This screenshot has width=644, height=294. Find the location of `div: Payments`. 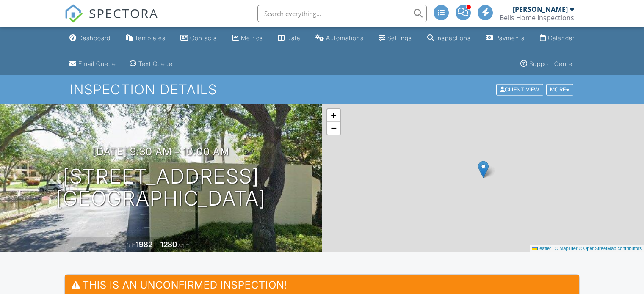

div: Payments is located at coordinates (510, 38).